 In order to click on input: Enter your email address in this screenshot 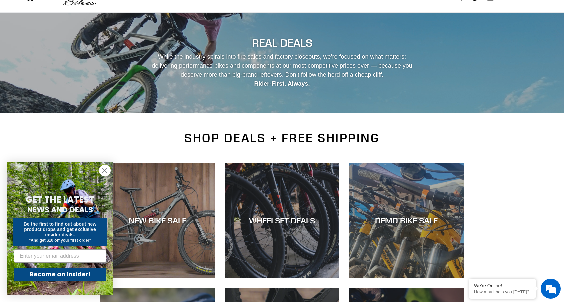, I will do `click(60, 256)`.